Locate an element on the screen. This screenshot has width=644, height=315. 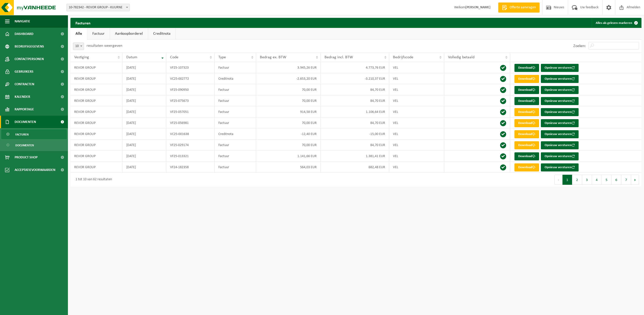
span: Product Shop is located at coordinates (26, 158).